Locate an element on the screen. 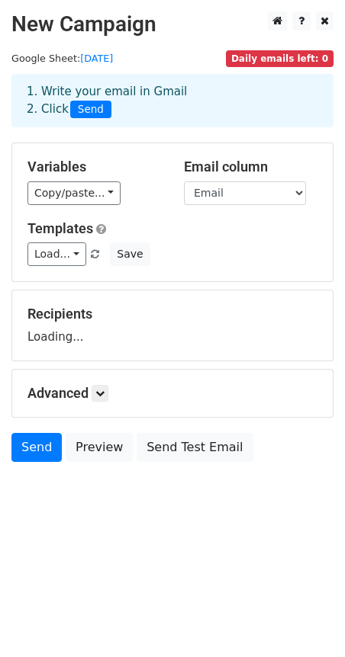  h2: New Campaign is located at coordinates (172, 24).